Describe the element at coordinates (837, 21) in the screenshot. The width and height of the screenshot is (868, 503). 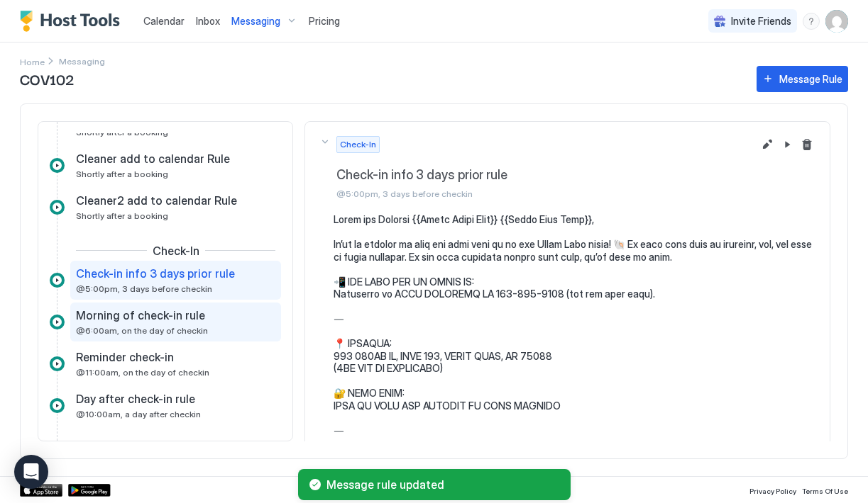
I see `div: User profile` at that location.